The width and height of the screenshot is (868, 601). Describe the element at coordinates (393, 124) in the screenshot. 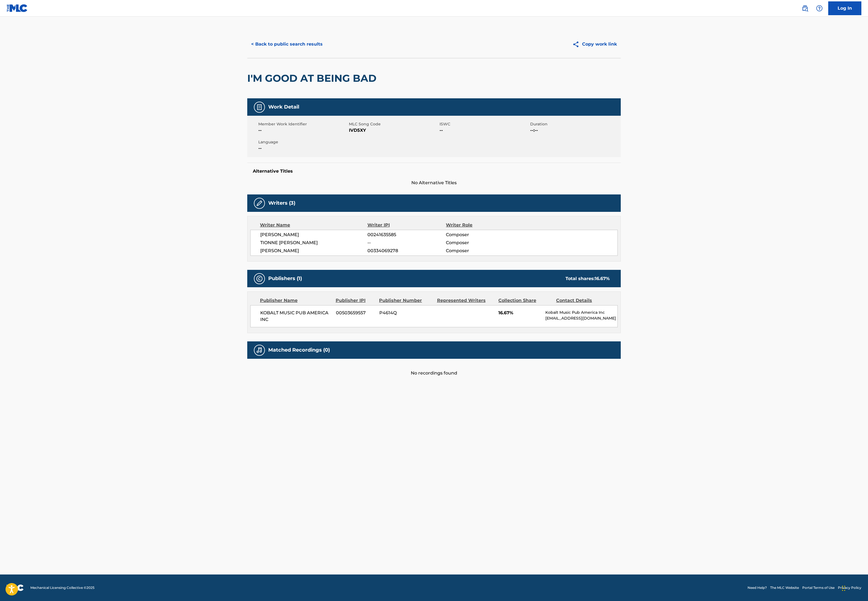

I see `span: MLC Song Code` at that location.